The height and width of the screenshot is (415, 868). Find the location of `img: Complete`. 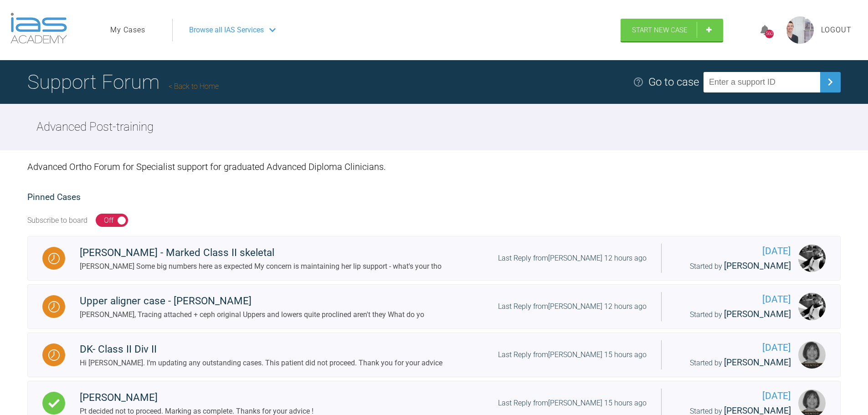

img: Complete is located at coordinates (53, 403).